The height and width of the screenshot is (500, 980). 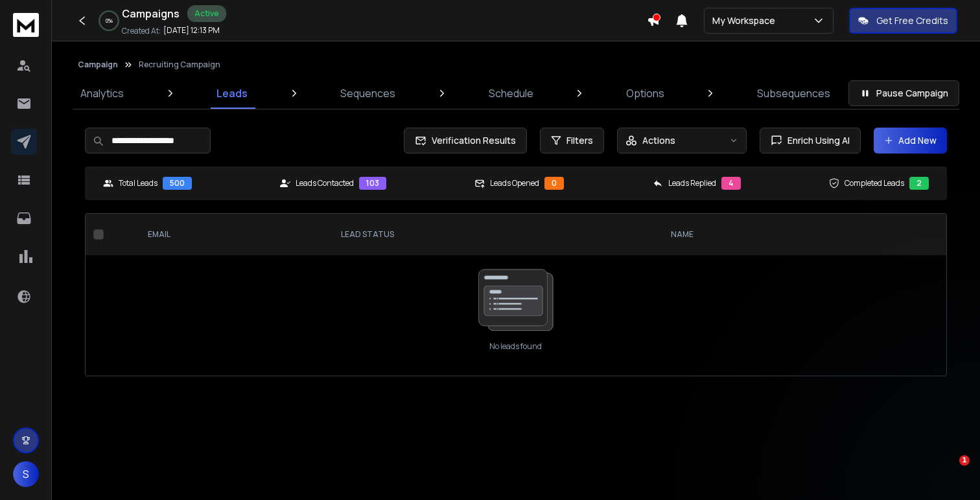 I want to click on span: S, so click(x=26, y=474).